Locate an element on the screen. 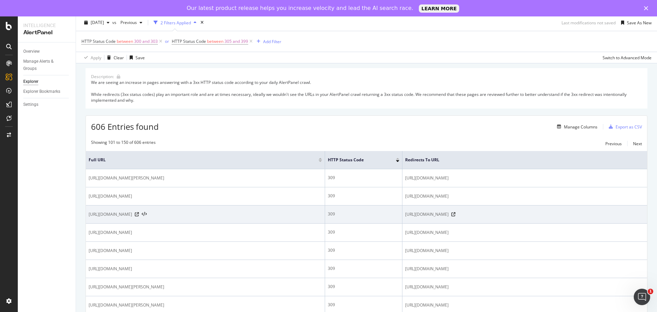  span: 300 and 303 is located at coordinates (146, 41).